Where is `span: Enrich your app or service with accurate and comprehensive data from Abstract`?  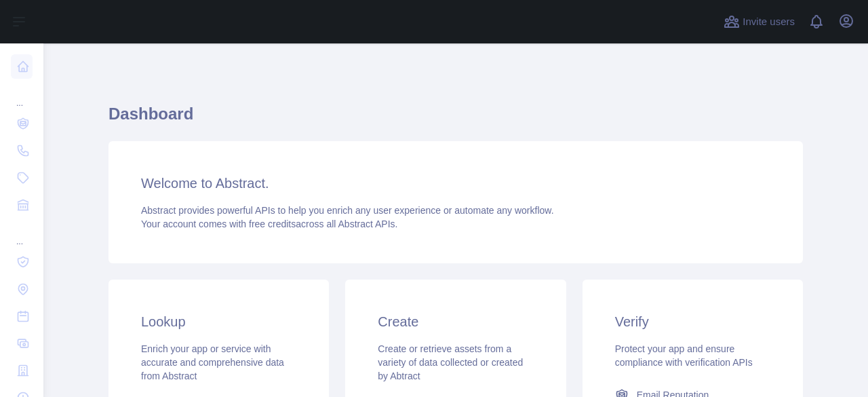
span: Enrich your app or service with accurate and comprehensive data from Abstract is located at coordinates (212, 363).